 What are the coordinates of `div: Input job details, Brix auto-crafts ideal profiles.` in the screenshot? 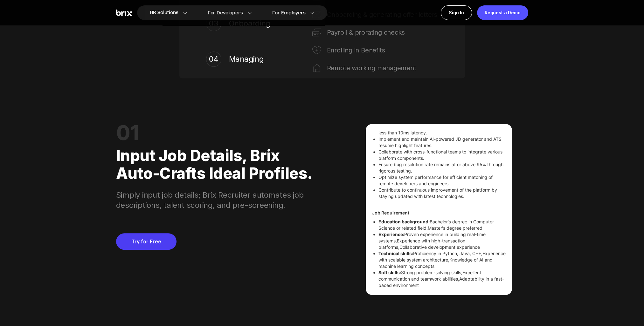 It's located at (217, 162).